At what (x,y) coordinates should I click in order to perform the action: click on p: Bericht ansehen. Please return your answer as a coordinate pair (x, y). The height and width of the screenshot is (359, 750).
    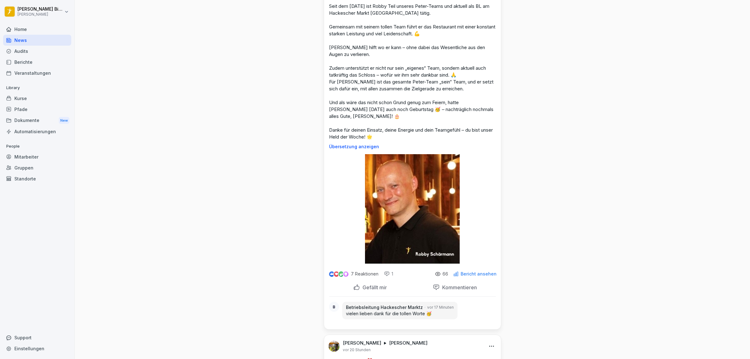
    Looking at the image, I should click on (479, 274).